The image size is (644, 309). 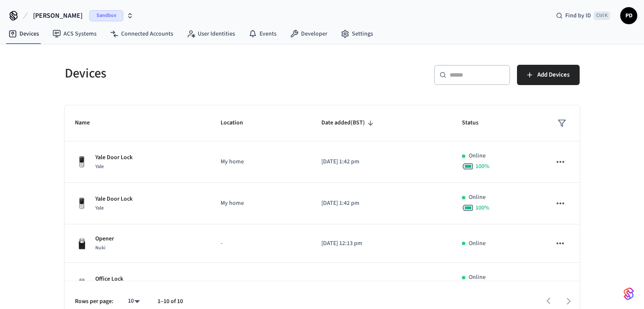 I want to click on span: Ctrl K, so click(x=602, y=16).